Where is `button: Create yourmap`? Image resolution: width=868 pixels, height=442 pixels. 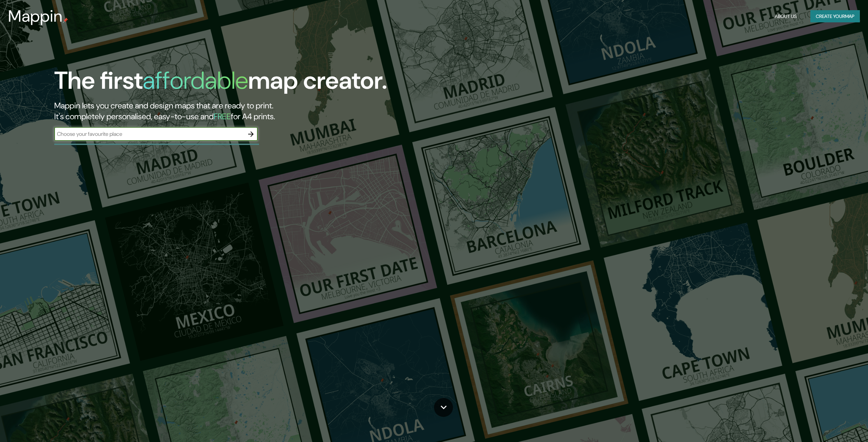
button: Create yourmap is located at coordinates (835, 16).